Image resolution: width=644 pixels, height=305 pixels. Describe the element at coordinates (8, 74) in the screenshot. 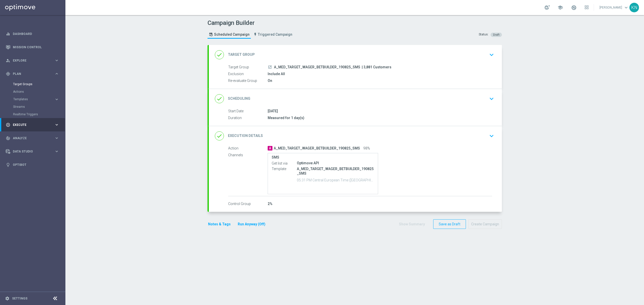

I see `i: gps_fixed` at that location.